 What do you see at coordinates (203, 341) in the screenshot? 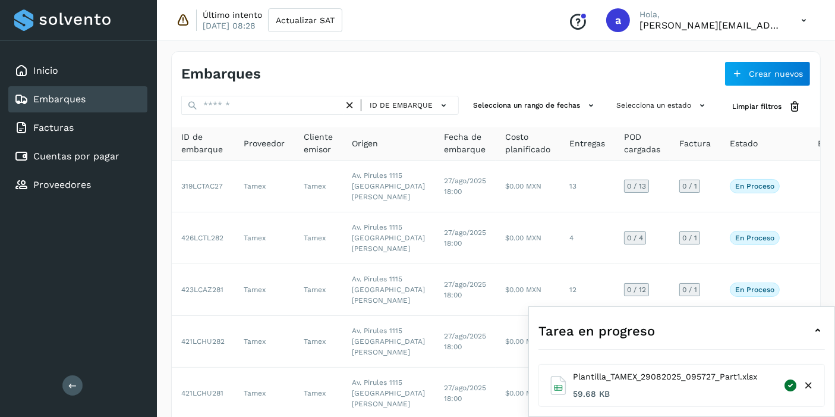
I see `span: 421LCHU282` at bounding box center [203, 341].